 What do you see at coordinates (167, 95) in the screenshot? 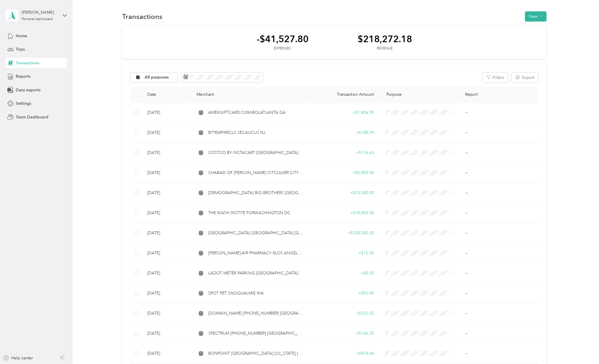
I see `th: Date` at bounding box center [167, 95].